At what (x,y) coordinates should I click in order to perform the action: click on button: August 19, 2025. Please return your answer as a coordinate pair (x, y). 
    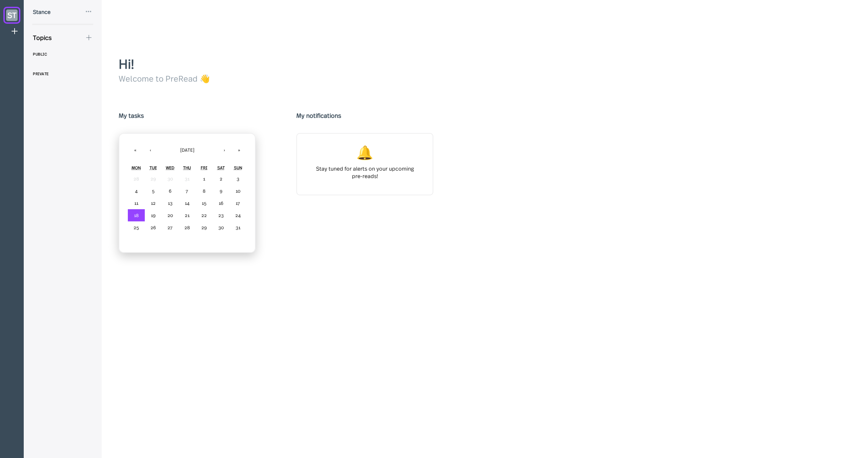
    Looking at the image, I should click on (153, 216).